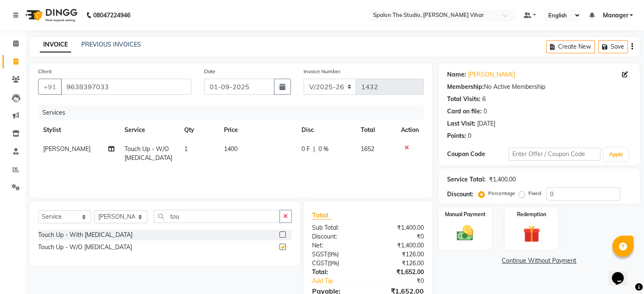 The height and width of the screenshot is (294, 644). What do you see at coordinates (466, 179) in the screenshot?
I see `div: Service Total:` at bounding box center [466, 179].